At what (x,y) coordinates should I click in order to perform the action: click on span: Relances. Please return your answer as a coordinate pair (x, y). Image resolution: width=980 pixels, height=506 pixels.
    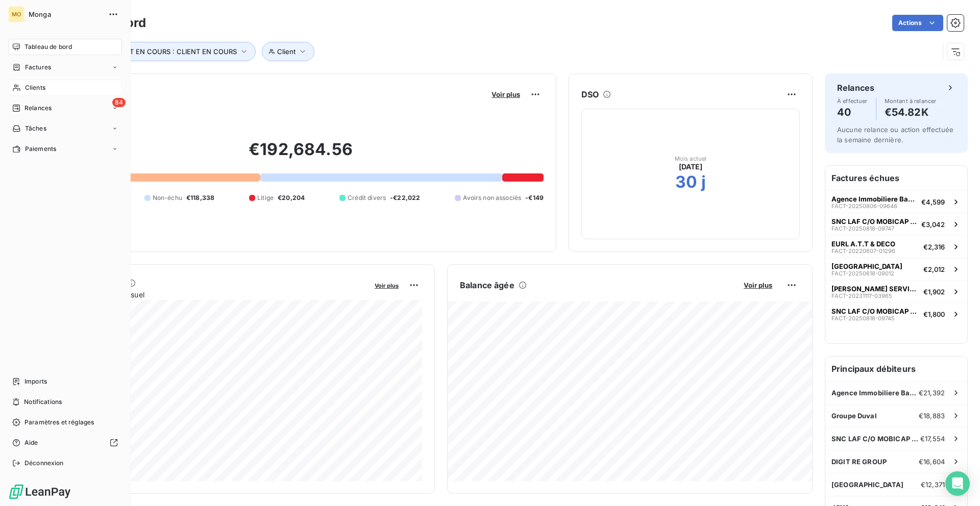
    Looking at the image, I should click on (38, 108).